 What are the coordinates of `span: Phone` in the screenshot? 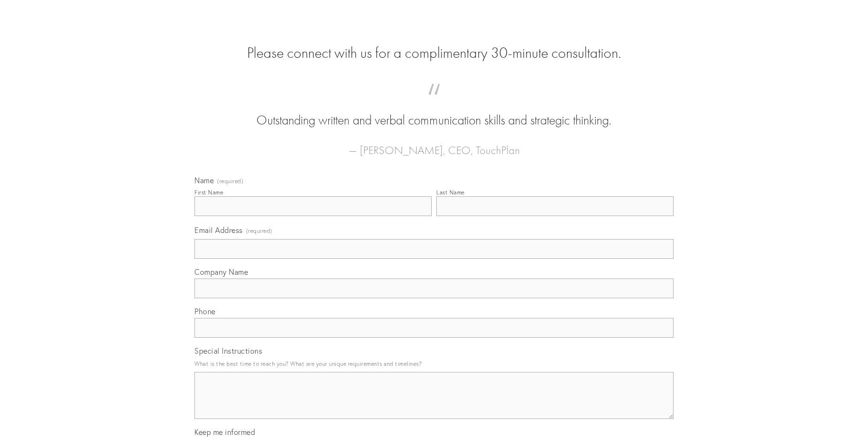 It's located at (205, 311).